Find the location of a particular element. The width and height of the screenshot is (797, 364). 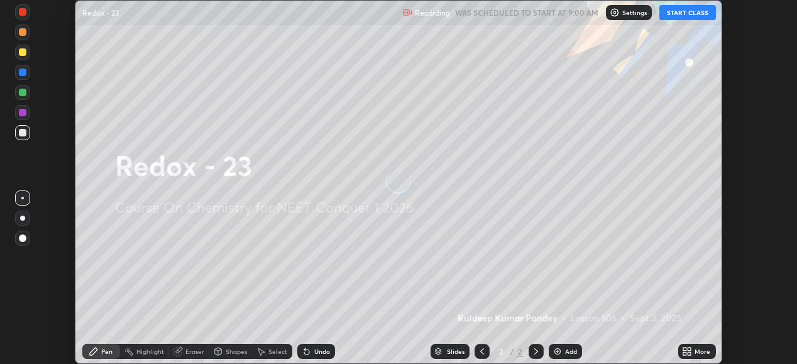

div: Pen is located at coordinates (107, 351).